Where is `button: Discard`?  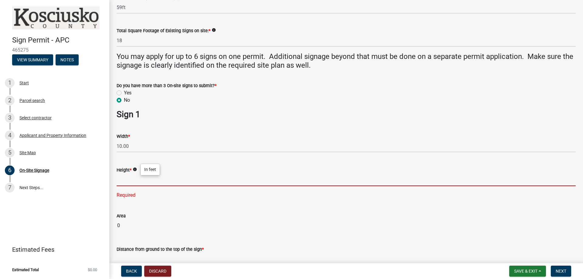 button: Discard is located at coordinates (158, 271).